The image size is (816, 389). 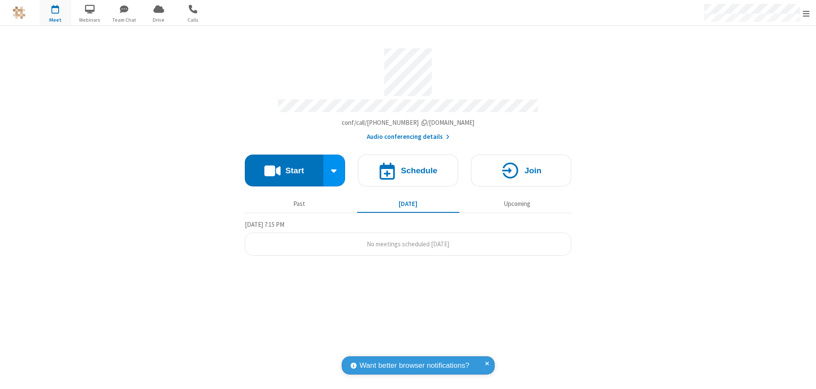 I want to click on h4: Start, so click(x=295, y=170).